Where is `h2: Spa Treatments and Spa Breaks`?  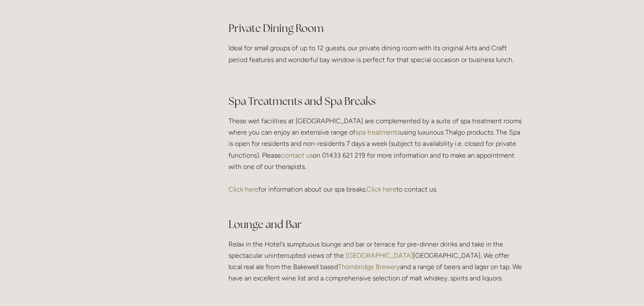
h2: Spa Treatments and Spa Breaks is located at coordinates (376, 101).